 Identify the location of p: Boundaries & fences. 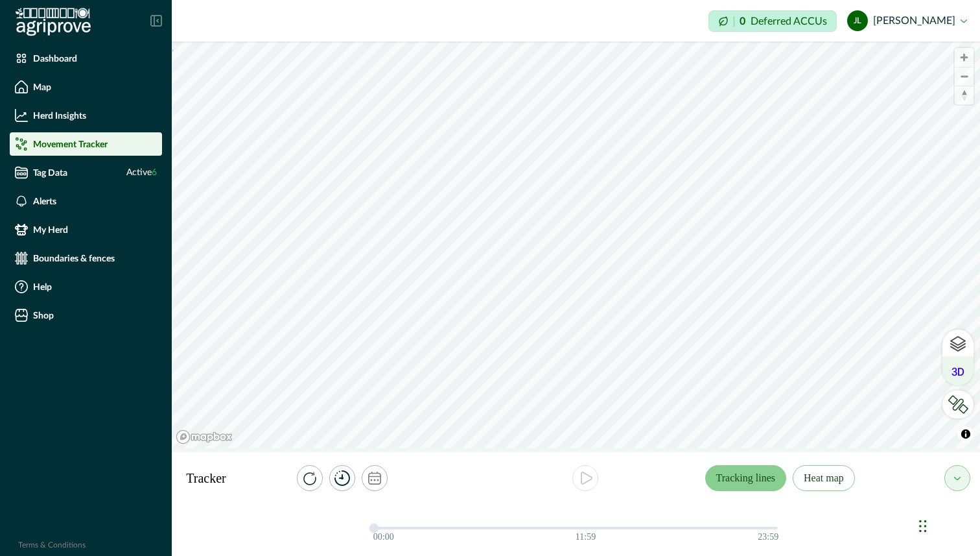
(74, 258).